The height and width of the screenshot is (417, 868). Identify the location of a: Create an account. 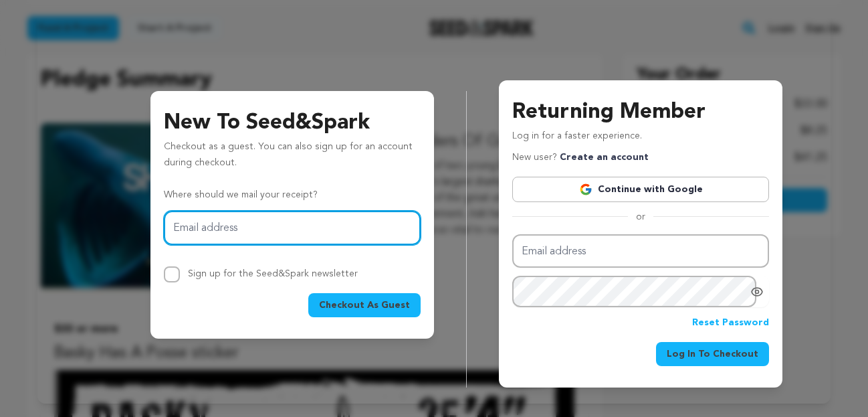
(604, 157).